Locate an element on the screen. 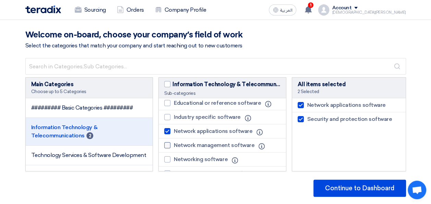  div: Main Categories is located at coordinates (89, 84).